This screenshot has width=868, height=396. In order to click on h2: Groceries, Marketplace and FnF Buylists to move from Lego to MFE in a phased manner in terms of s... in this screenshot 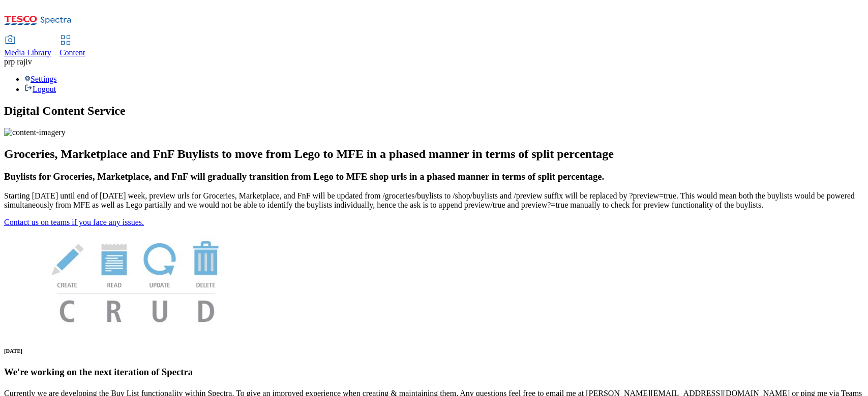, I will do `click(434, 154)`.